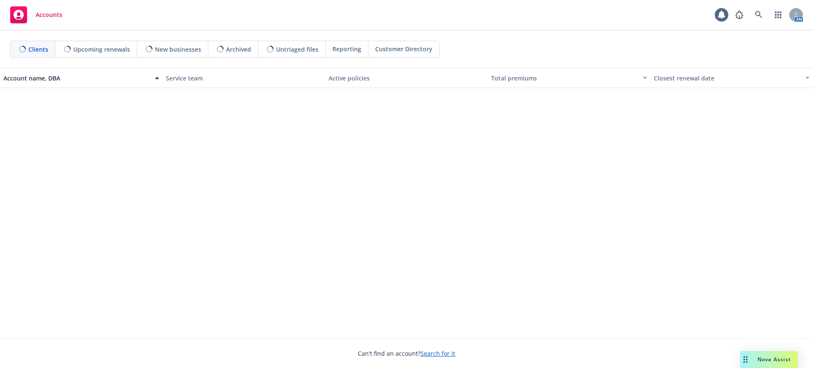  Describe the element at coordinates (406, 78) in the screenshot. I see `button: Active policies` at that location.